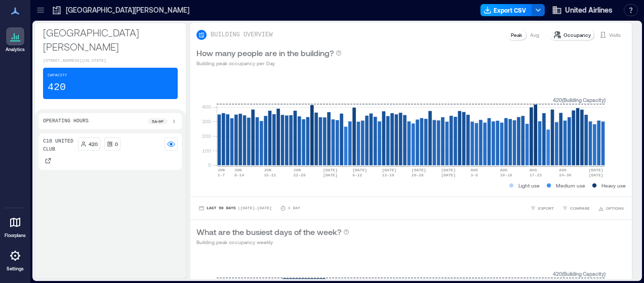 The width and height of the screenshot is (644, 283). Describe the element at coordinates (15, 50) in the screenshot. I see `p: Analytics` at that location.